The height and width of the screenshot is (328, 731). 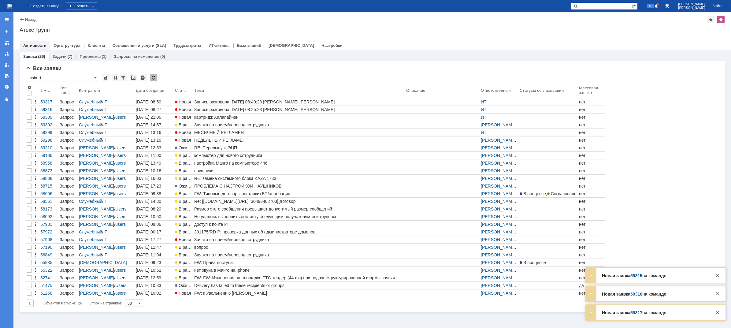 I want to click on div: 58958, so click(x=49, y=163).